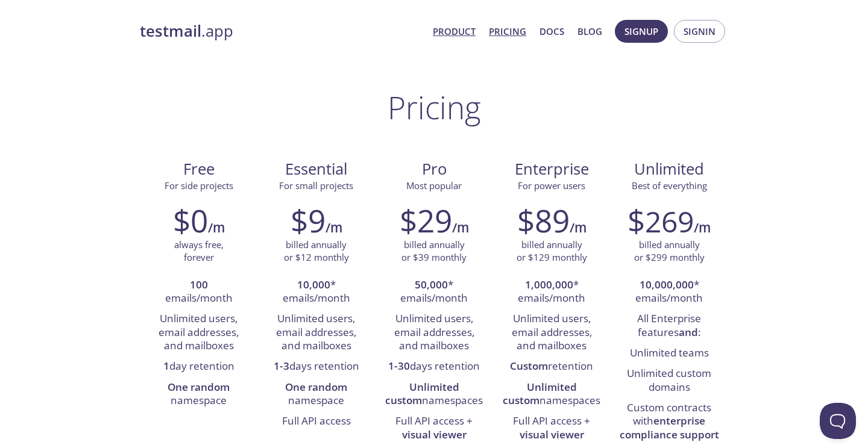 The height and width of the screenshot is (445, 868). Describe the element at coordinates (699, 31) in the screenshot. I see `button: Signin` at that location.